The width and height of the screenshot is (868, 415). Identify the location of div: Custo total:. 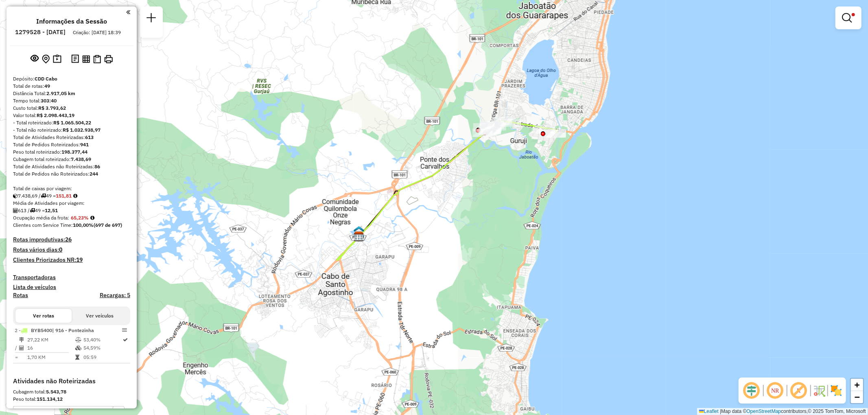
(72, 108).